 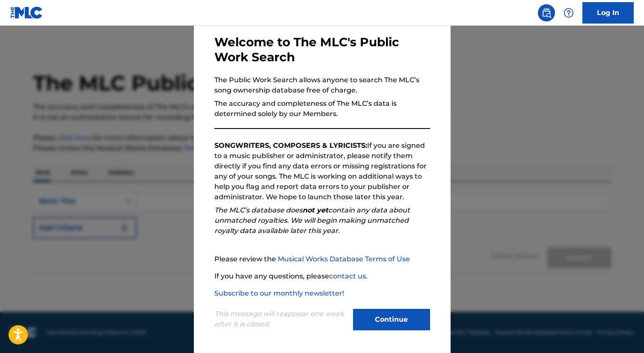 What do you see at coordinates (569, 13) in the screenshot?
I see `div: Help` at bounding box center [569, 13].